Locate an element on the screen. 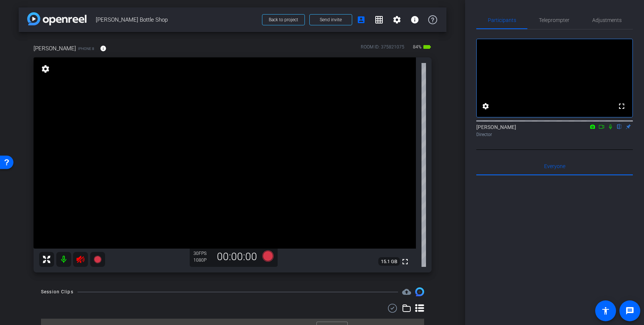  div: ROOM ID: 375821075 is located at coordinates (383, 49).